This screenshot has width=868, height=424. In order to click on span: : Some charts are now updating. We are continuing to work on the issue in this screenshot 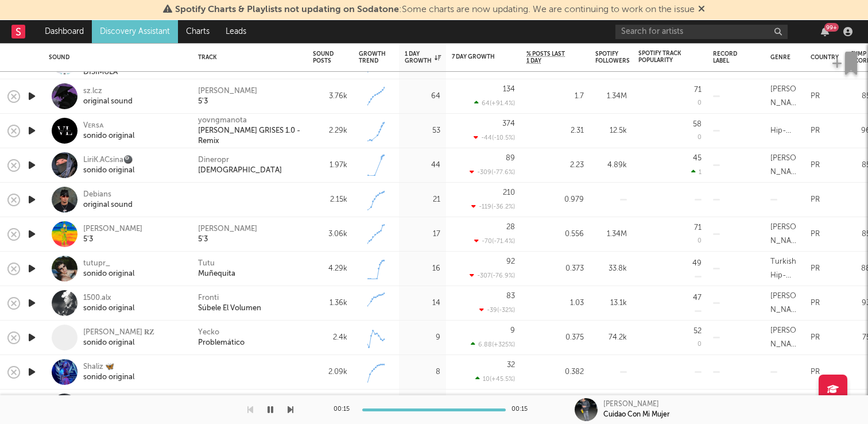, I will do `click(435, 10)`.